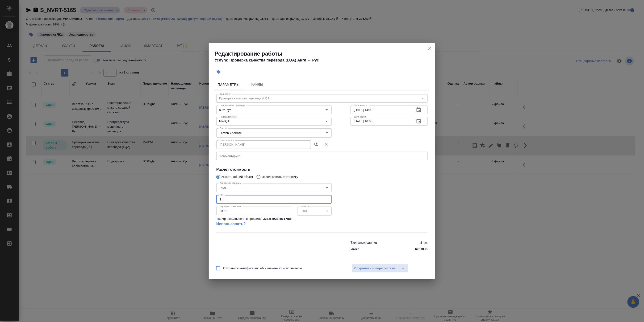 The height and width of the screenshot is (322, 644). Describe the element at coordinates (354, 249) in the screenshot. I see `p: Итого` at that location.